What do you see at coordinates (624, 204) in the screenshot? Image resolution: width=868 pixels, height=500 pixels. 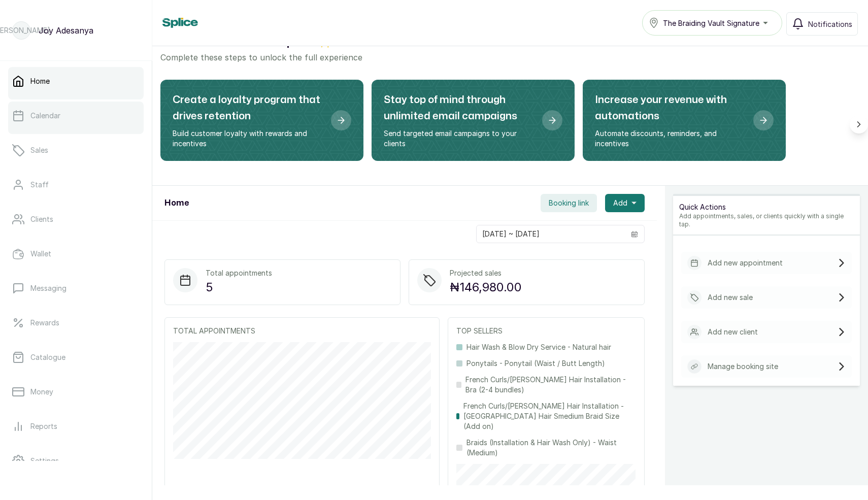 I see `button: Add` at bounding box center [624, 204].